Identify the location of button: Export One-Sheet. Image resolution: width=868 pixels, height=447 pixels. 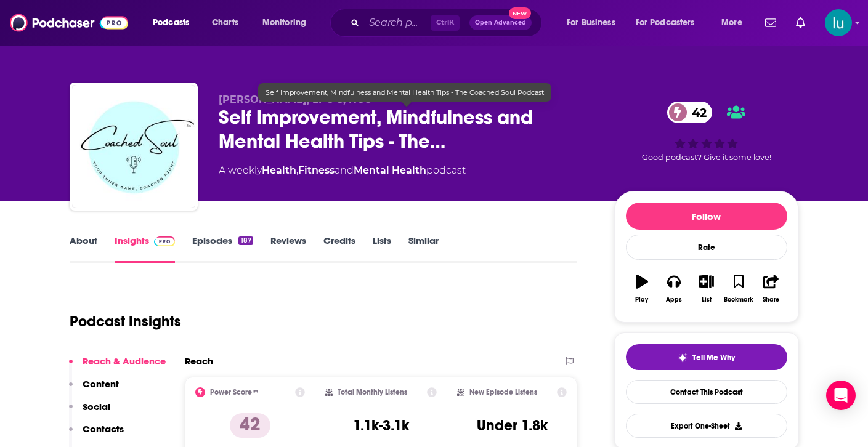
(706, 426).